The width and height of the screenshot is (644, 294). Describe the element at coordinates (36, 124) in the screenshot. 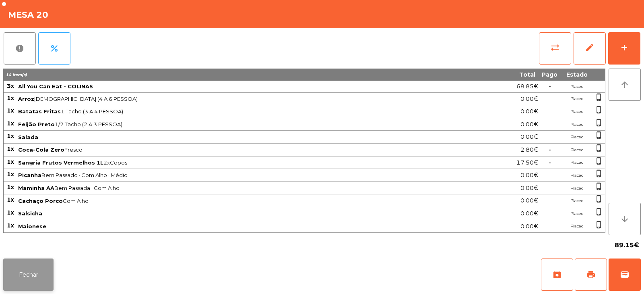

I see `span: Feijão Preto` at that location.